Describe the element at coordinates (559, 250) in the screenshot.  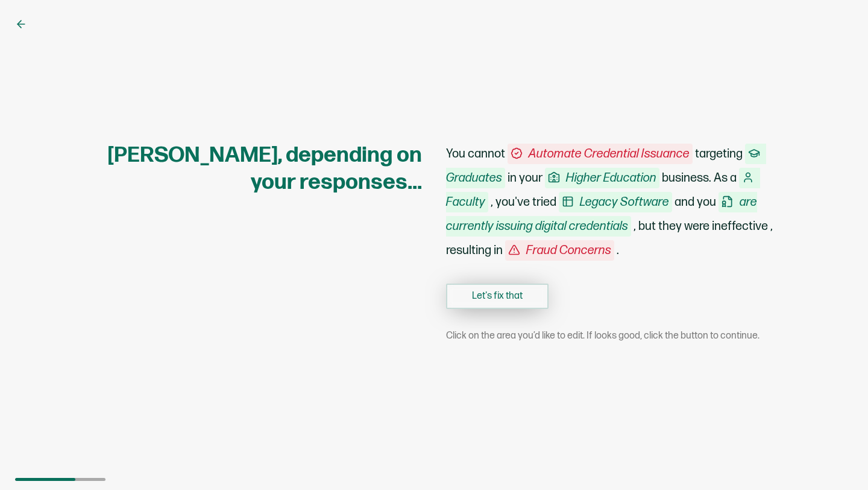
I see `span: Fraud Concerns` at that location.